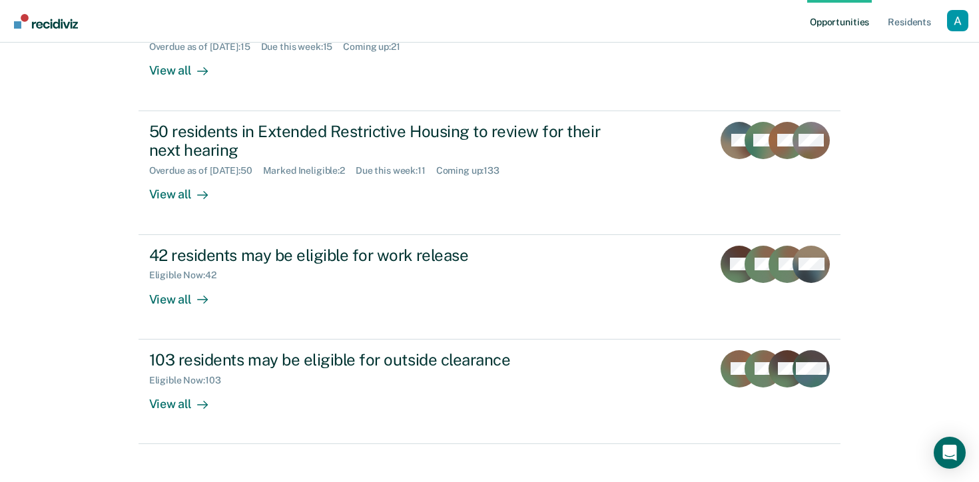 This screenshot has width=979, height=482. I want to click on button: Profile dropdown button, so click(957, 21).